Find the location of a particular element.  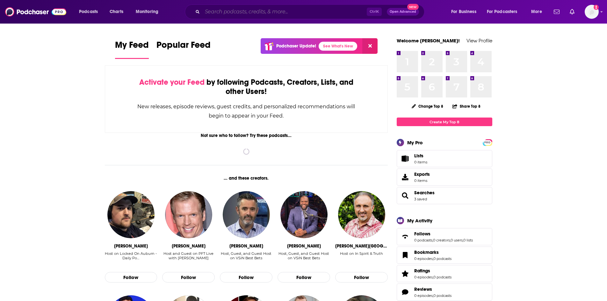

button: open menu is located at coordinates (504, 12).